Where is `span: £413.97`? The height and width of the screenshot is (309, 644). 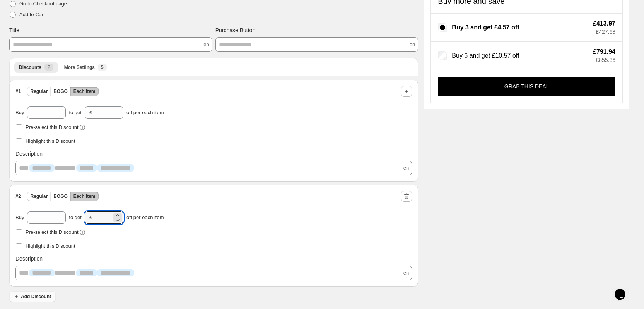
span: £413.97 is located at coordinates (604, 24).